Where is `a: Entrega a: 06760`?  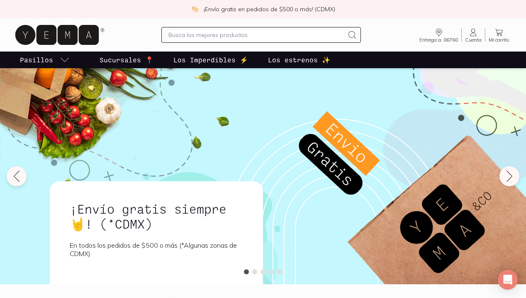 a: Entrega a: 06760 is located at coordinates (439, 35).